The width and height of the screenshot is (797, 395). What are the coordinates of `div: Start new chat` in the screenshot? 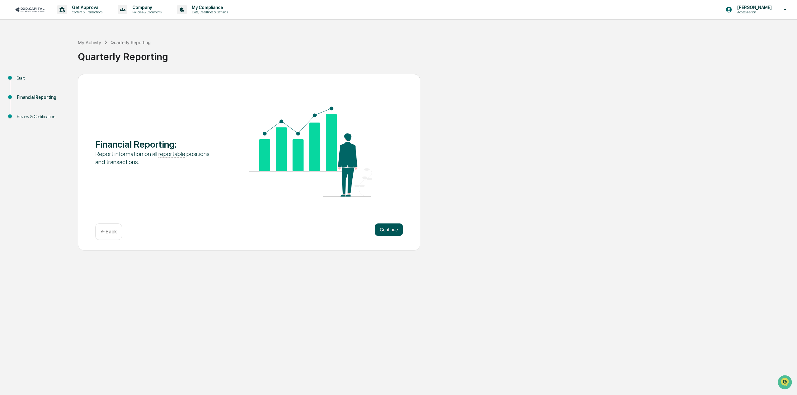 It's located at (62, 51).